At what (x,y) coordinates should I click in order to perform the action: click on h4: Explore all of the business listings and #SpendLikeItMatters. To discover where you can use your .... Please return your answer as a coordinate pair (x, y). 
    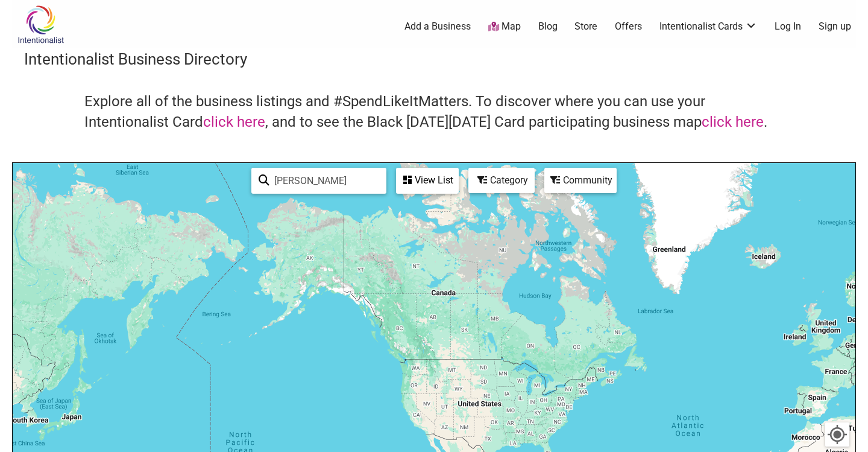
    Looking at the image, I should click on (434, 111).